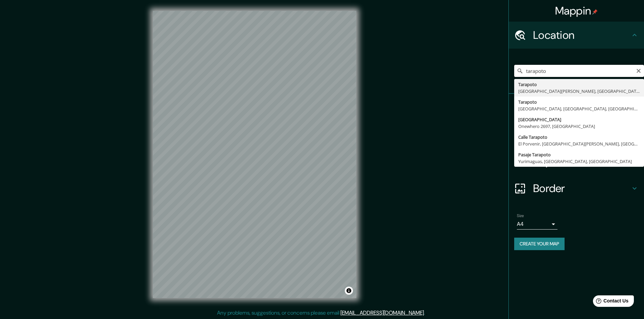 The height and width of the screenshot is (319, 644). What do you see at coordinates (32, 8) in the screenshot?
I see `span: Contact Us` at bounding box center [32, 8].